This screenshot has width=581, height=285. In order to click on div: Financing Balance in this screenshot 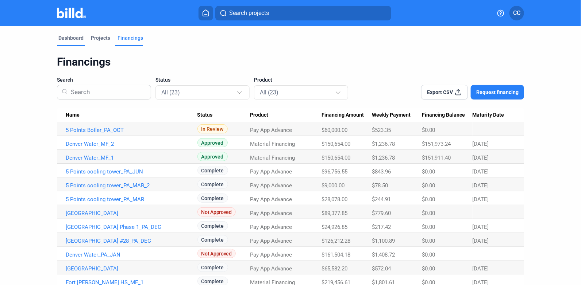, I will do `click(447, 115)`.